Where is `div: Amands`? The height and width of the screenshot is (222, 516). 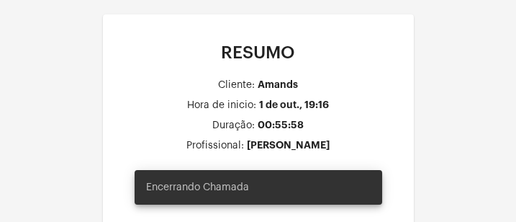
div: Amands is located at coordinates (278, 84).